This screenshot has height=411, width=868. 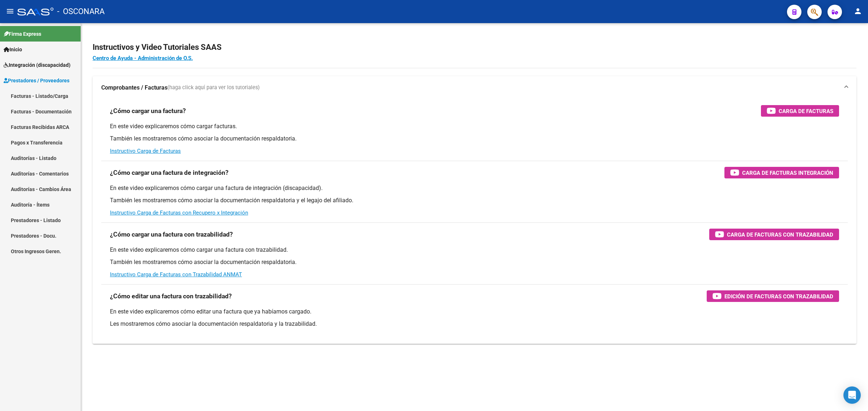 What do you see at coordinates (169, 173) in the screenshot?
I see `h3: ¿Cómo cargar una factura de integración?` at bounding box center [169, 173].